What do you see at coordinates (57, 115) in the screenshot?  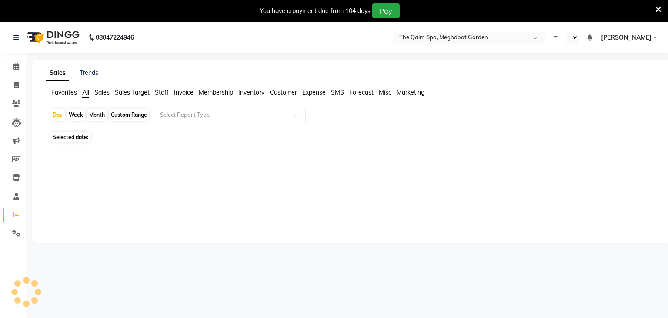 I see `div: Day` at bounding box center [57, 115].